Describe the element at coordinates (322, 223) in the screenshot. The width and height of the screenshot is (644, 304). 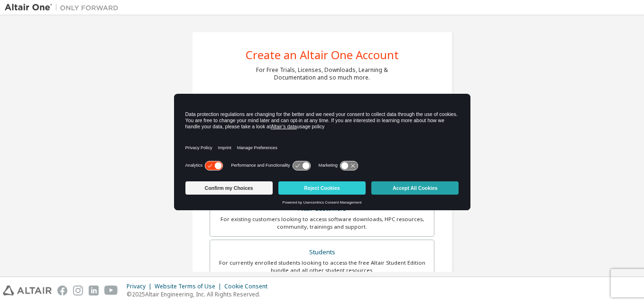
I see `div: For existing customers looking to access software downloads, HPC resources, community, trainings ...` at that location.